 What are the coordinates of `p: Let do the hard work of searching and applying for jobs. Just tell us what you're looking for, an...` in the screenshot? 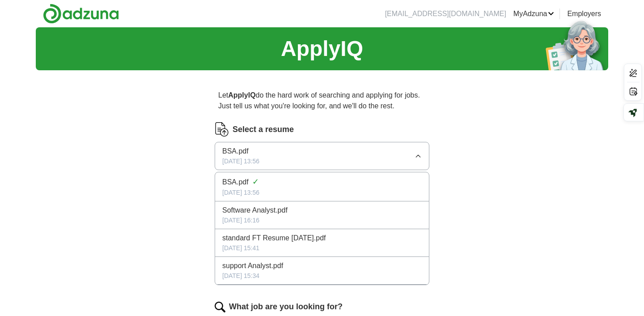 It's located at (322, 101).